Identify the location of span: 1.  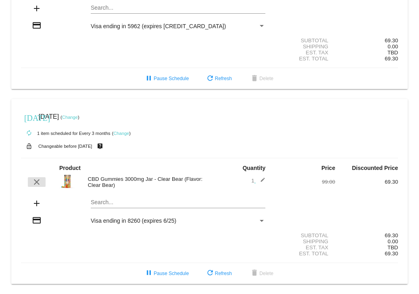
(258, 180).